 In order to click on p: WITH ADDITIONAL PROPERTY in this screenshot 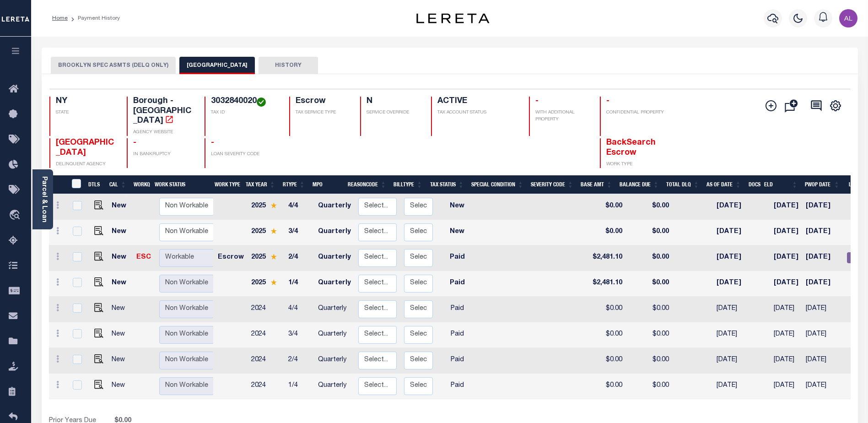, I will do `click(562, 116)`.